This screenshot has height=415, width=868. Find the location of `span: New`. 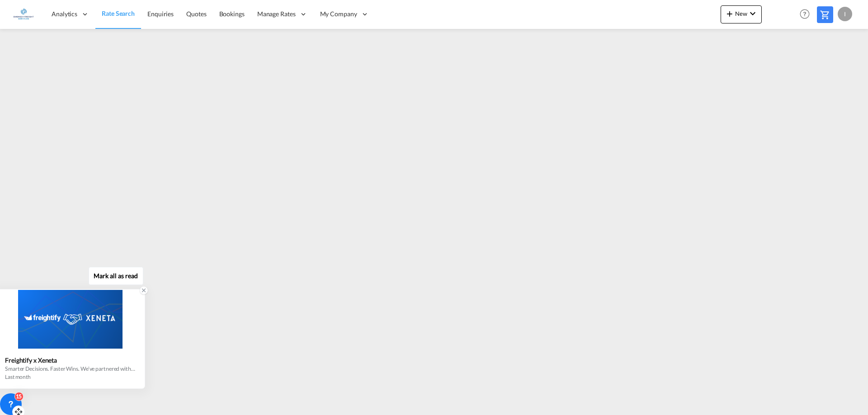

span: New is located at coordinates (741, 13).